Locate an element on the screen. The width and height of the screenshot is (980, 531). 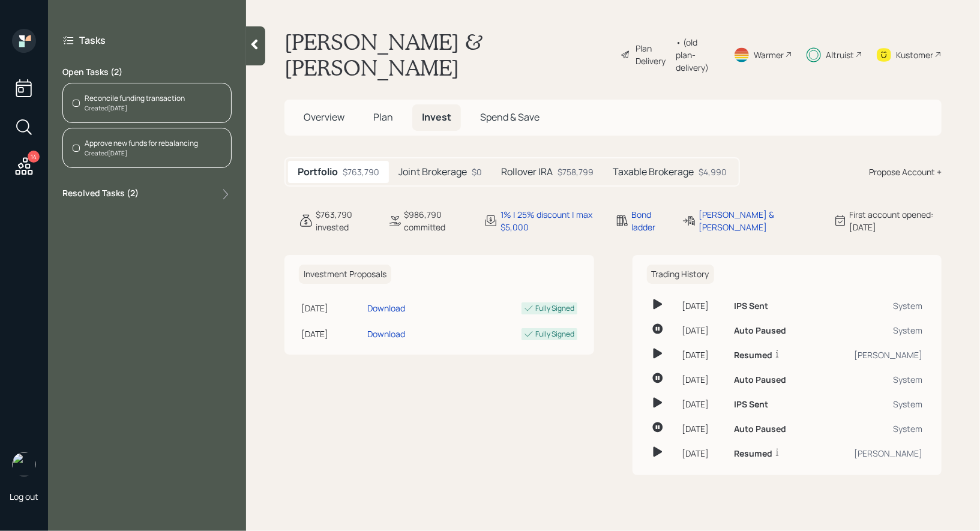
label: Tasks is located at coordinates (93, 40).